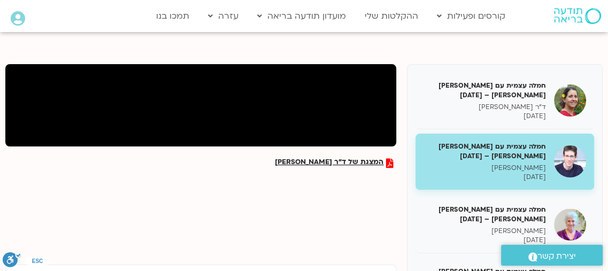  I want to click on img: חמלה עצמית עם סנדיה בר קמה וערן טייכר – 28/04/25, so click(570, 161).